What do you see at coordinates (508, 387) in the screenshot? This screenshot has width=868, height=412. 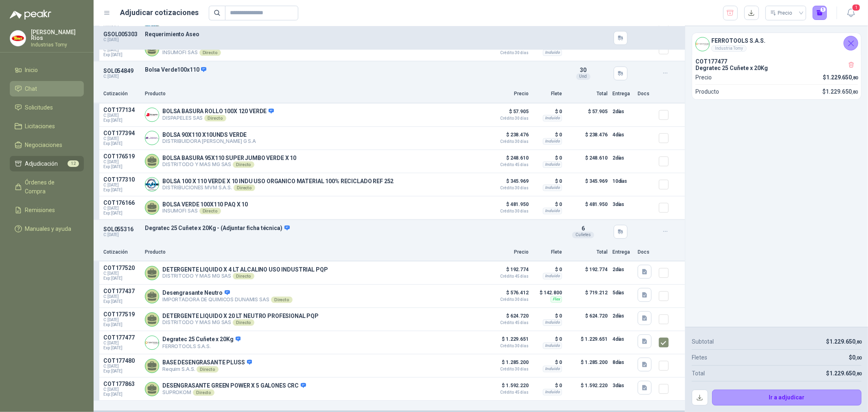 I see `p: $ 1.592.220` at bounding box center [508, 387].